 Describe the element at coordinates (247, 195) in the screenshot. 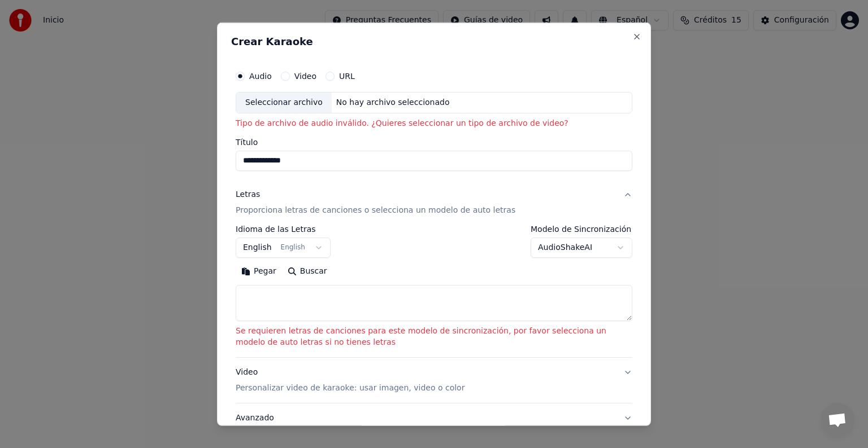

I see `div: Letras` at that location.